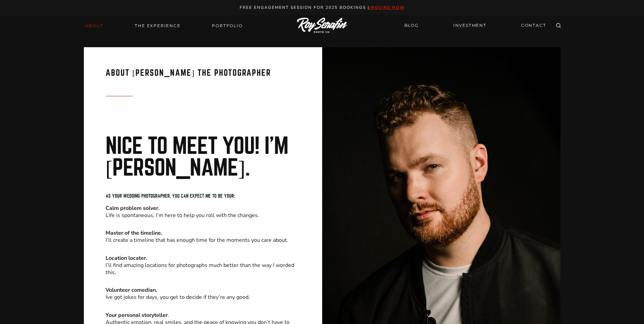  Describe the element at coordinates (412, 25) in the screenshot. I see `a: BLOG` at that location.